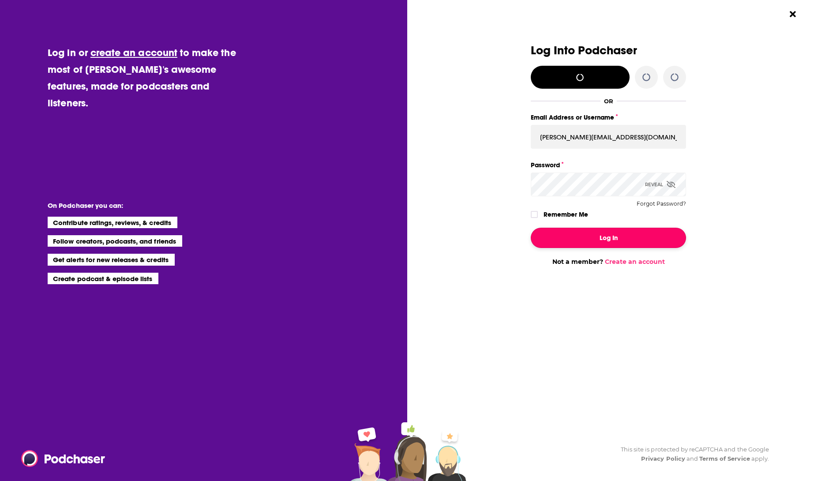 This screenshot has height=481, width=814. What do you see at coordinates (793, 14) in the screenshot?
I see `button: Close Button` at bounding box center [793, 14].